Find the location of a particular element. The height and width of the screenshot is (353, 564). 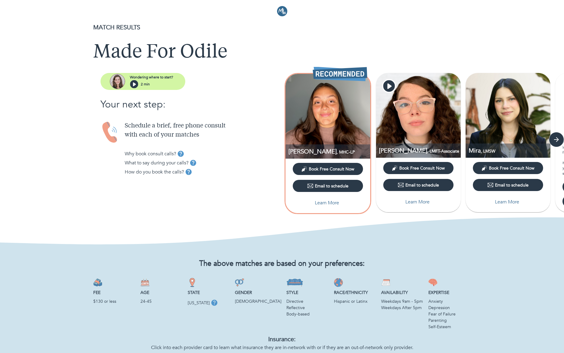

img: Logo is located at coordinates (282, 11).